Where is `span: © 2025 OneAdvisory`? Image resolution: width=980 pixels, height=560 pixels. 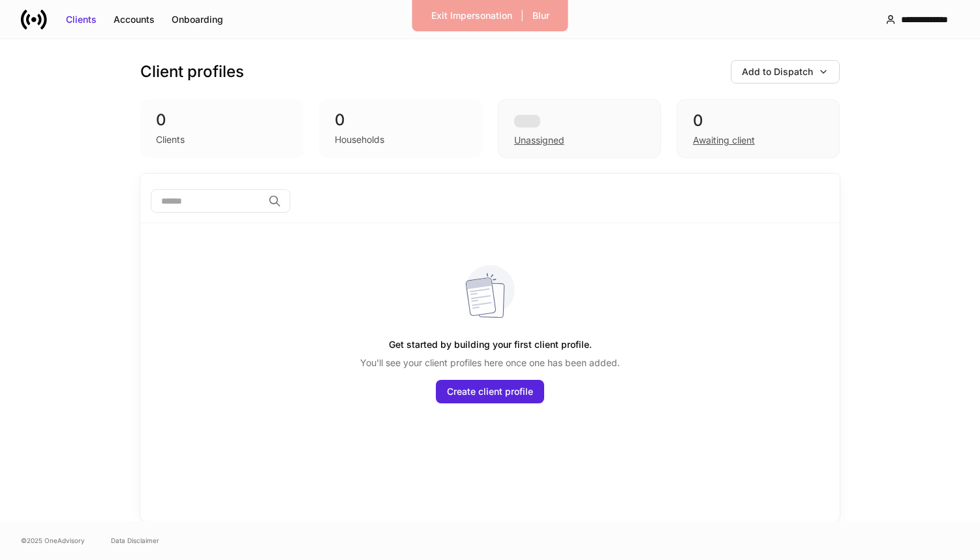
span: © 2025 OneAdvisory is located at coordinates (53, 540).